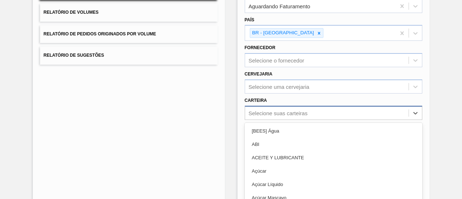 The image size is (462, 199). Describe the element at coordinates (258, 74) in the screenshot. I see `font: Cervejaria` at that location.